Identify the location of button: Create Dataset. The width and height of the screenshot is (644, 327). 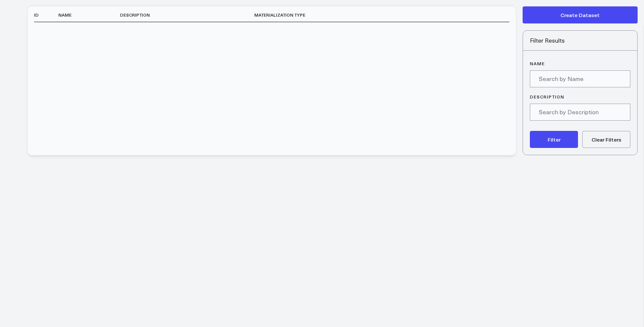
(580, 15).